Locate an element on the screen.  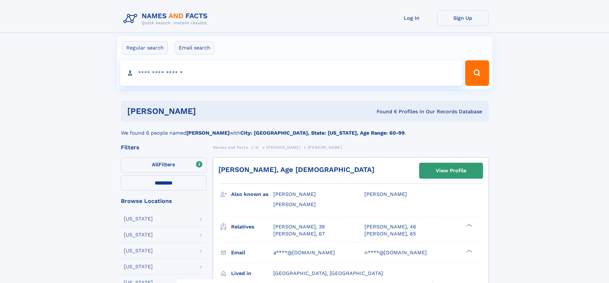
span: All is located at coordinates (155, 165).